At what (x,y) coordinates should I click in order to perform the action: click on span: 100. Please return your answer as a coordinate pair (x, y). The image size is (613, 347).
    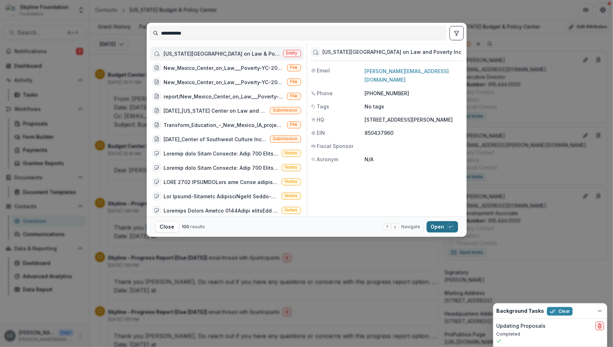
    Looking at the image, I should click on (186, 227).